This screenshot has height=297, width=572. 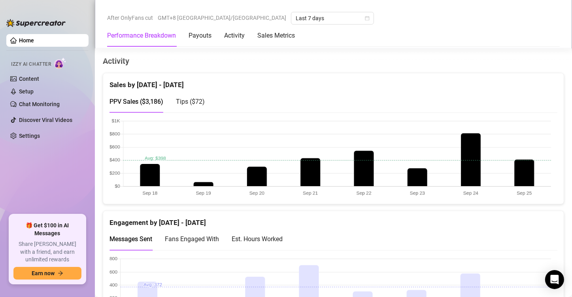 What do you see at coordinates (31, 64) in the screenshot?
I see `span: Izzy AI Chatter` at bounding box center [31, 64].